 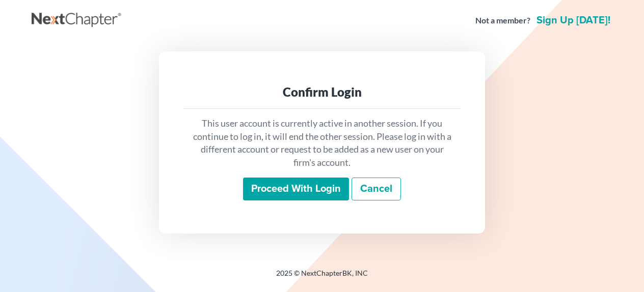 What do you see at coordinates (503, 21) in the screenshot?
I see `strong: Not a member?` at bounding box center [503, 21].